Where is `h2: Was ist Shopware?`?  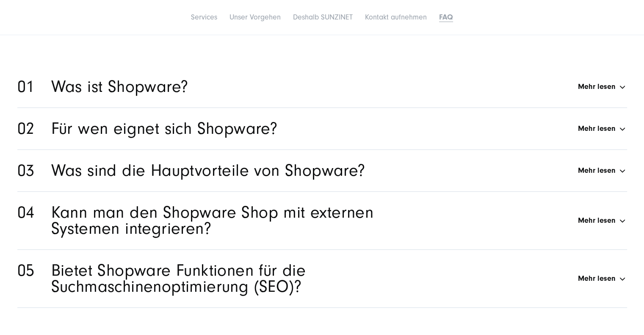
h2: Was ist Shopware? is located at coordinates (120, 87).